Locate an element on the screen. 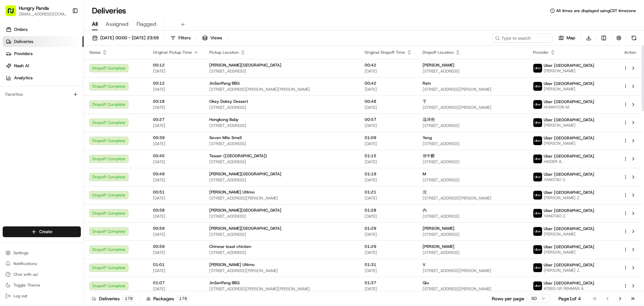 This screenshot has height=306, width=644. span: Filters is located at coordinates (184, 38).